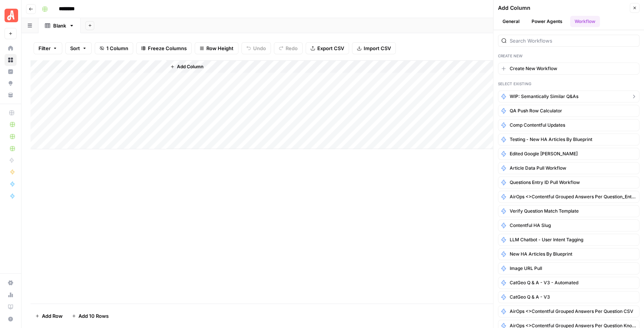  I want to click on button: CatGeo Q & A - v3 - automated, so click(568, 282).